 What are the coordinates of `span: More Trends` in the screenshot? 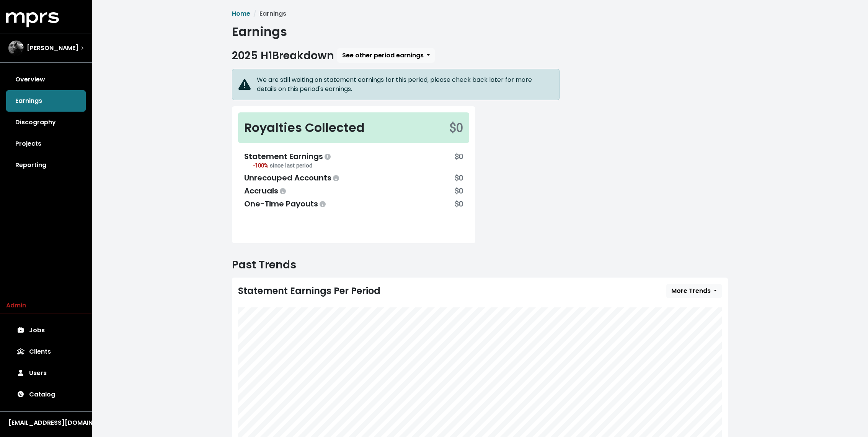 It's located at (691, 291).